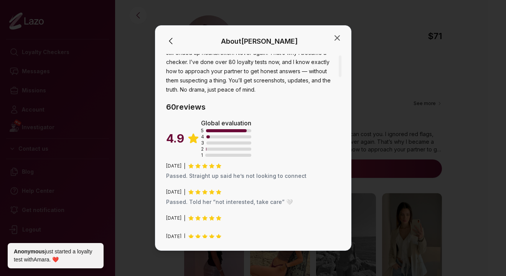 The width and height of the screenshot is (506, 276). Describe the element at coordinates (202, 137) in the screenshot. I see `span: 4` at that location.